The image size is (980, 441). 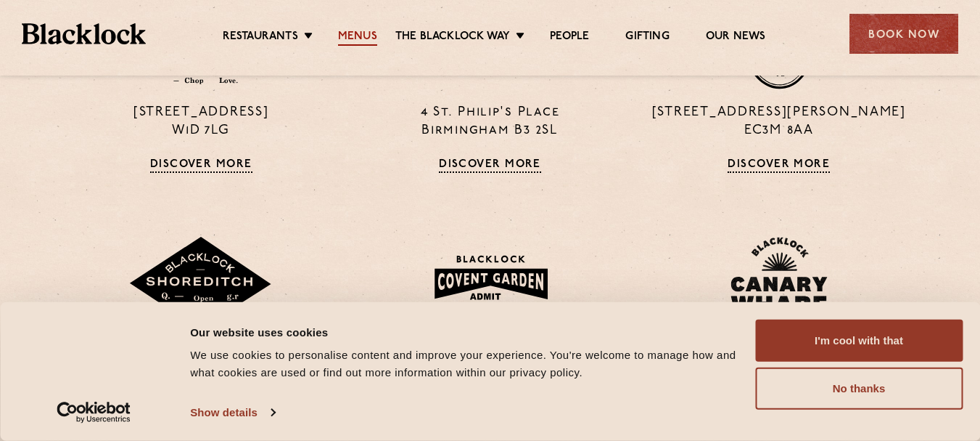 I want to click on a: People, so click(x=570, y=38).